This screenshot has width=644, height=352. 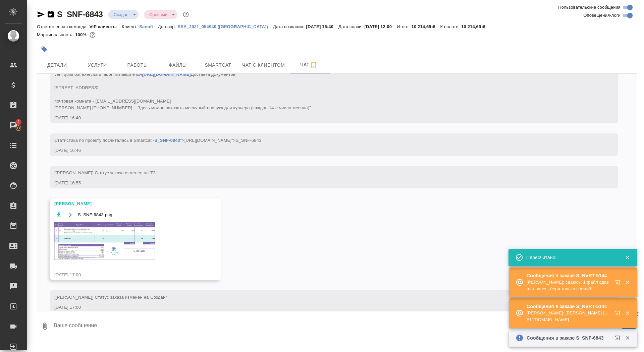 What do you see at coordinates (137, 65) in the screenshot?
I see `span: Работы` at bounding box center [137, 65].